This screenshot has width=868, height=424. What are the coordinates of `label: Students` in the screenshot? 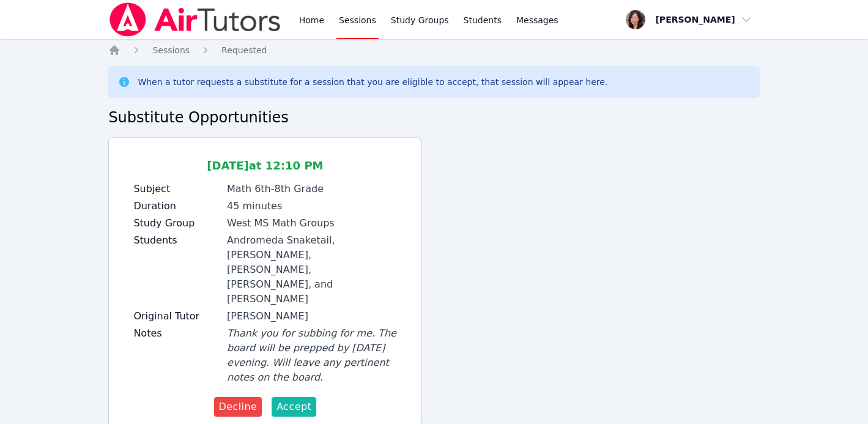 It's located at (176, 241).